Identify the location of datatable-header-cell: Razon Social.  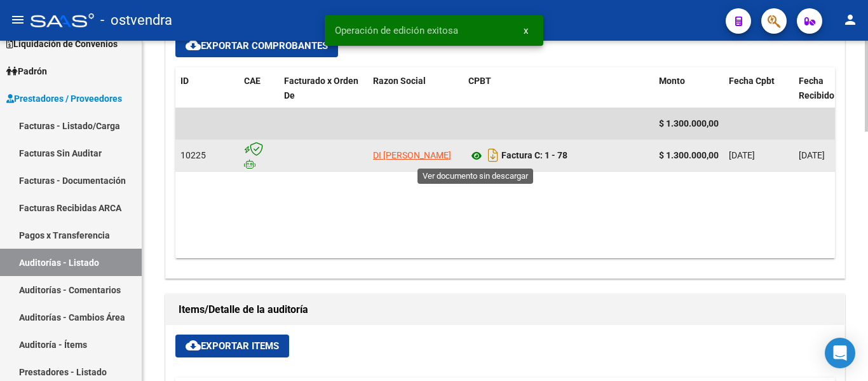
(415, 88).